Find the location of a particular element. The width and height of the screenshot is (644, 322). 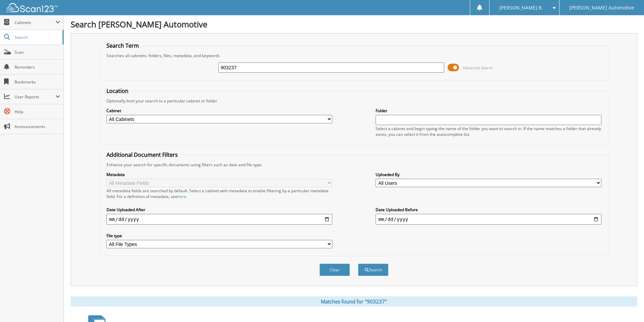

button: Clear is located at coordinates (335, 270).